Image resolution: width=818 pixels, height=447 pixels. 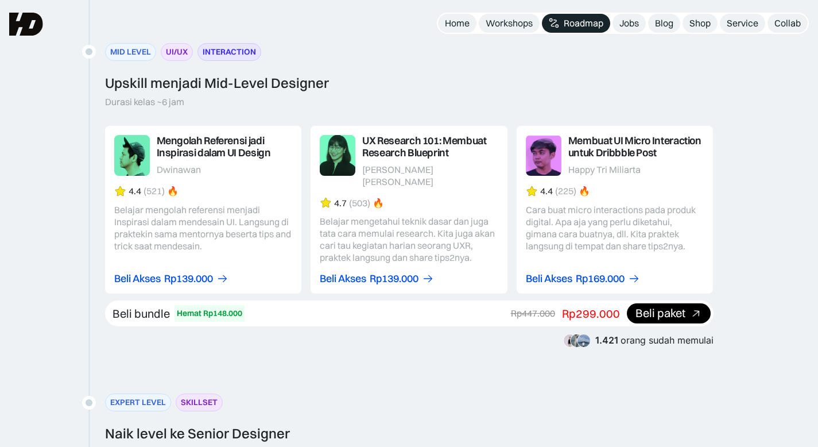 What do you see at coordinates (509, 23) in the screenshot?
I see `a: Workshops` at bounding box center [509, 23].